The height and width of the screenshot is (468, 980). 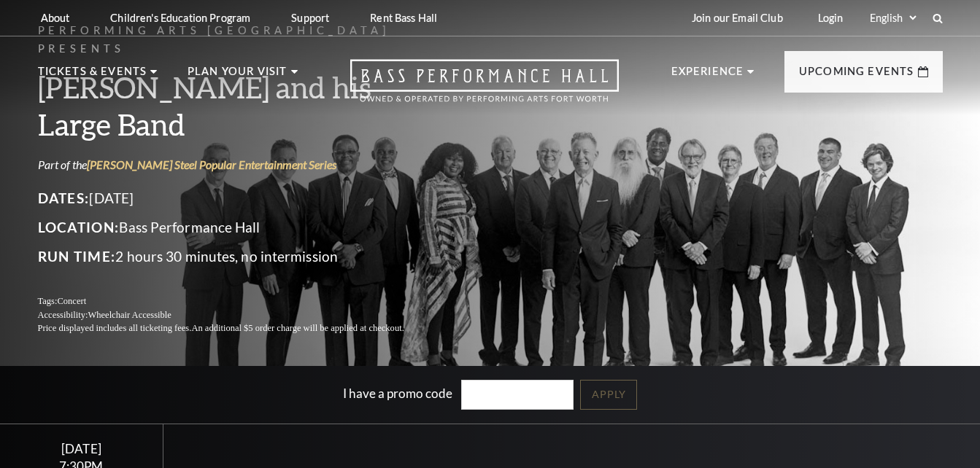 I want to click on p: Tickets & Events, so click(x=93, y=76).